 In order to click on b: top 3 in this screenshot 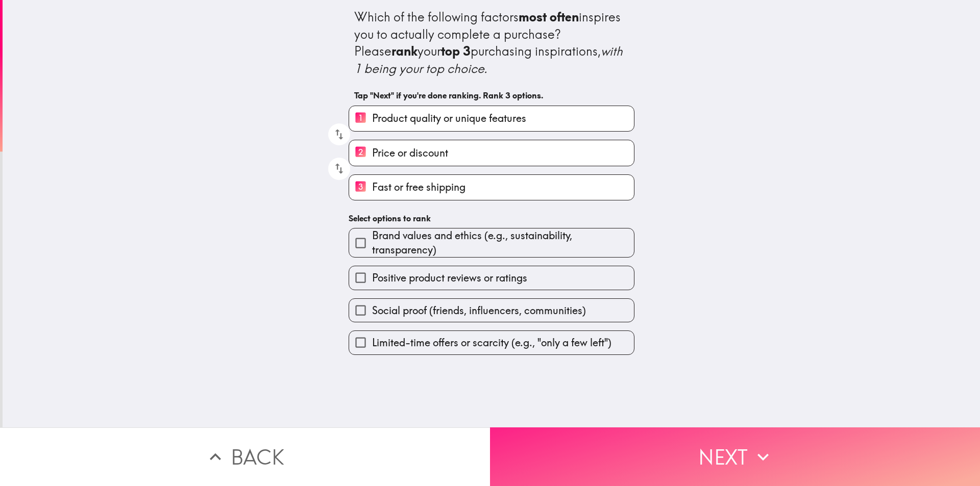, I will do `click(456, 51)`.